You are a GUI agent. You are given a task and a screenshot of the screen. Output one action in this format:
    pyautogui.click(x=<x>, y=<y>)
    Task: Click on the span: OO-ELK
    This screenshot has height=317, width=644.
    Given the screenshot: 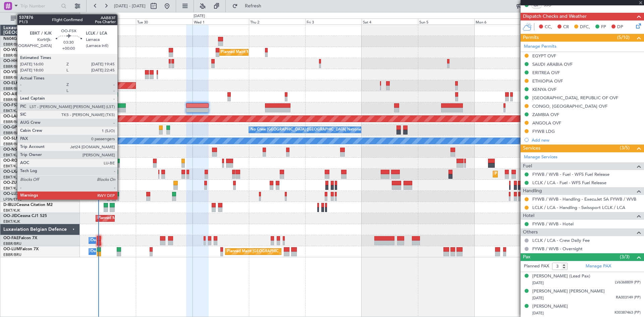 What is the action you would take?
    pyautogui.click(x=11, y=83)
    